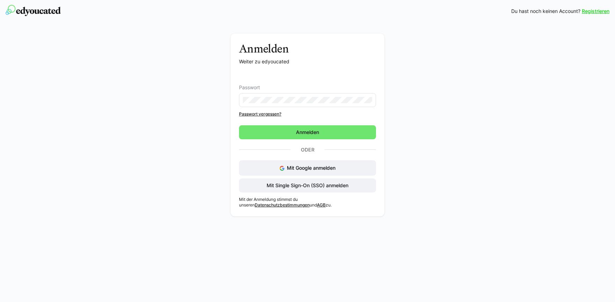 The width and height of the screenshot is (615, 302). Describe the element at coordinates (33, 10) in the screenshot. I see `img: edyoucated` at that location.